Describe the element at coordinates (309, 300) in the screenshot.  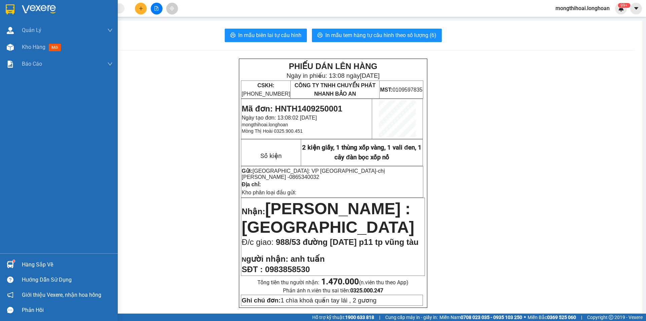
I see `span: 1 chìa khoá quấn tay lái , 2 gương` at that location.